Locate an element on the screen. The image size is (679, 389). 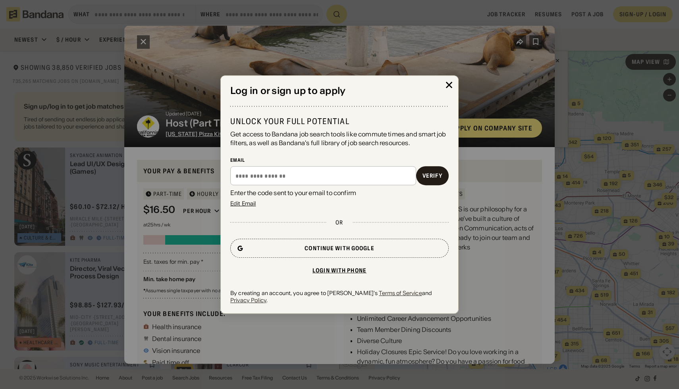
div: Get access to Bandana job search tools like commute times and smart job filters, as well as Banda... is located at coordinates (339, 138).